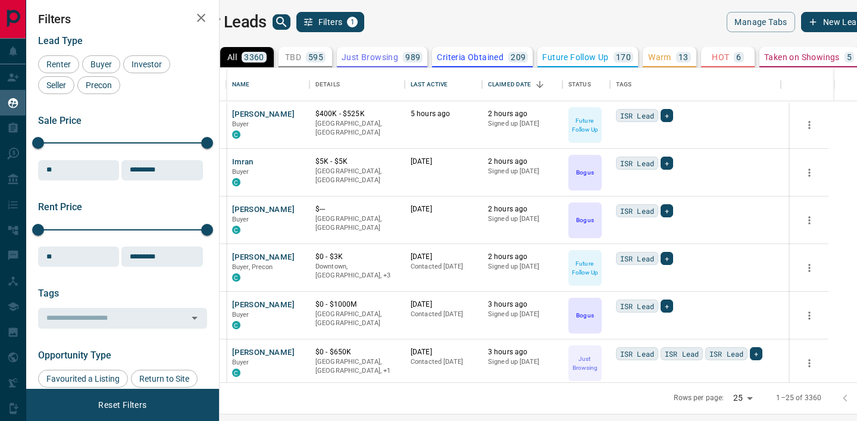  I want to click on p: 3360, so click(254, 57).